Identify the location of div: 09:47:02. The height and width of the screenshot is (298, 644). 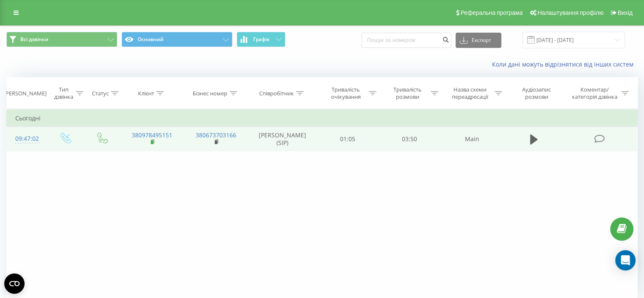
(26, 139).